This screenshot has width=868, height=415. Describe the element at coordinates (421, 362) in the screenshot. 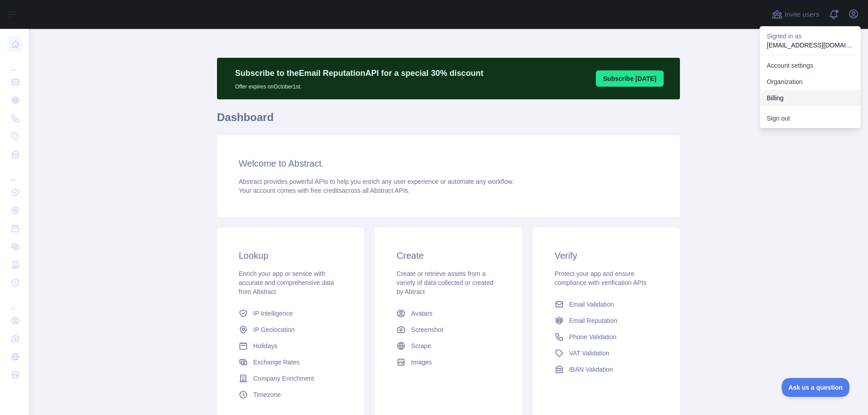

I see `span: Images` at that location.